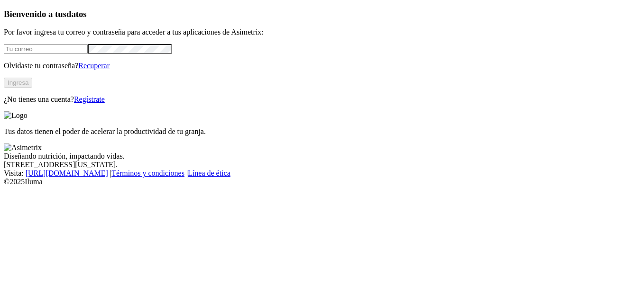 This screenshot has width=644, height=304. Describe the element at coordinates (322, 132) in the screenshot. I see `p: Tus datos tienen el poder de acelerar la productividad de tu granja.` at that location.